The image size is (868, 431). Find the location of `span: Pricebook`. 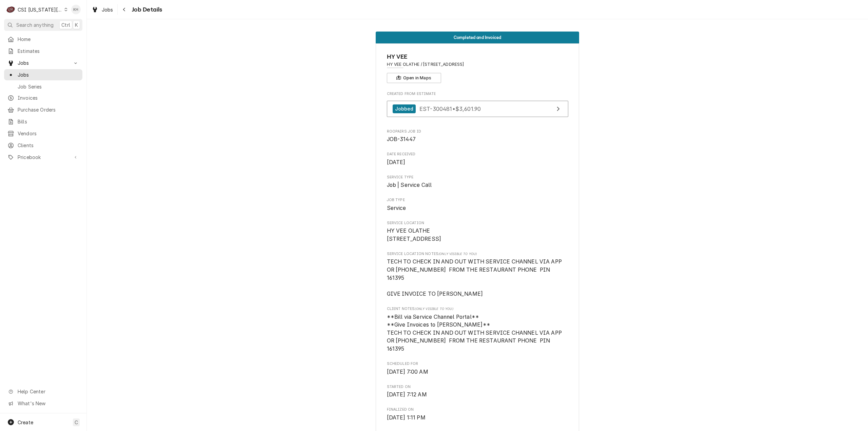

span: Pricebook is located at coordinates (43, 157).